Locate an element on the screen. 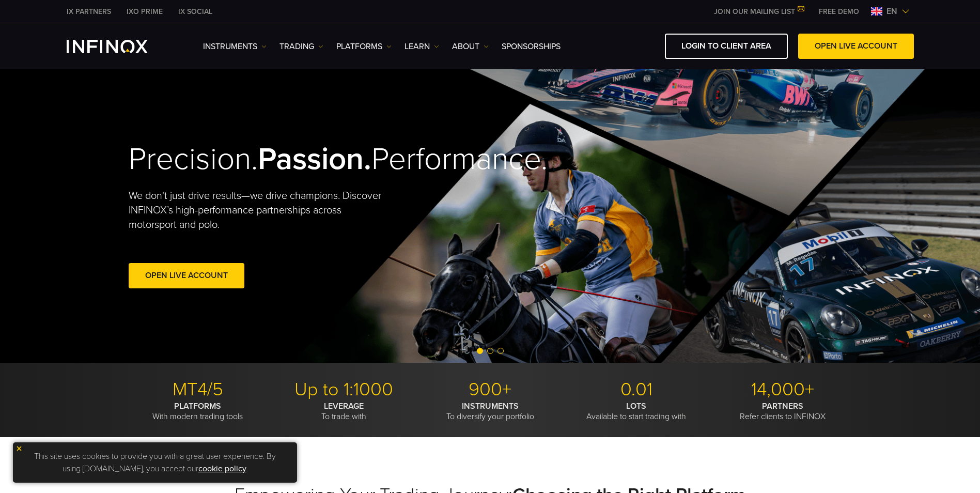 Image resolution: width=980 pixels, height=493 pixels. a: TRADING is located at coordinates (301, 47).